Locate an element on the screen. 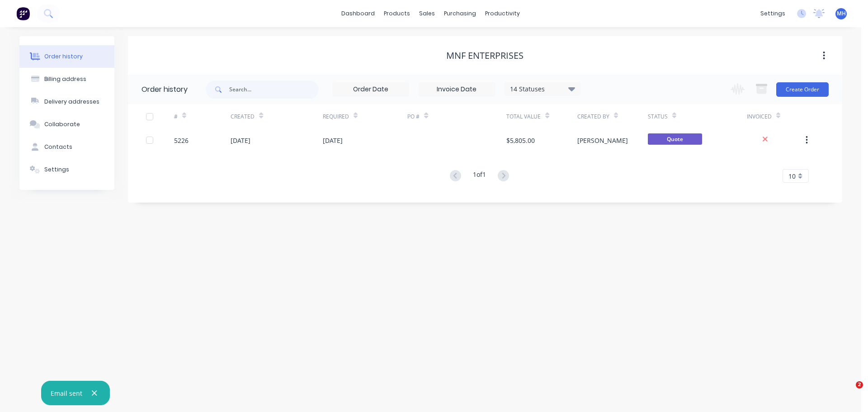 The height and width of the screenshot is (412, 868). input: Search... is located at coordinates (274, 90).